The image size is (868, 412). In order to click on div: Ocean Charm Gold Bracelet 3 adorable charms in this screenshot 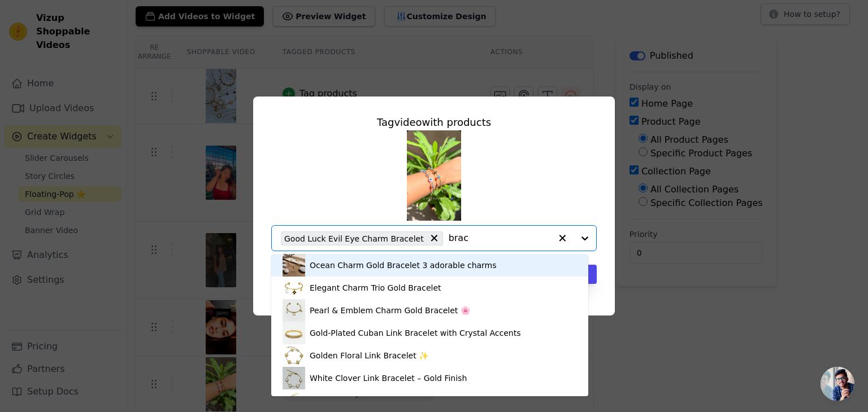, I will do `click(403, 265)`.